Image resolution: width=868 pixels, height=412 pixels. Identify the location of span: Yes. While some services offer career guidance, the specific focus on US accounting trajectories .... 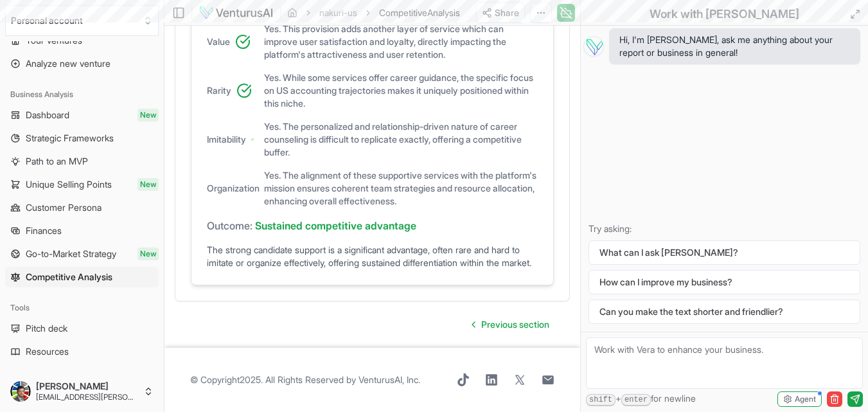
(401, 91).